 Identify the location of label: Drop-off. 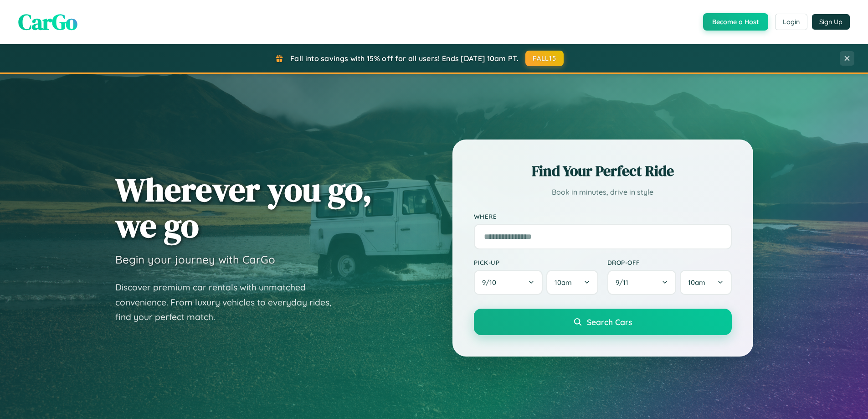
(669, 262).